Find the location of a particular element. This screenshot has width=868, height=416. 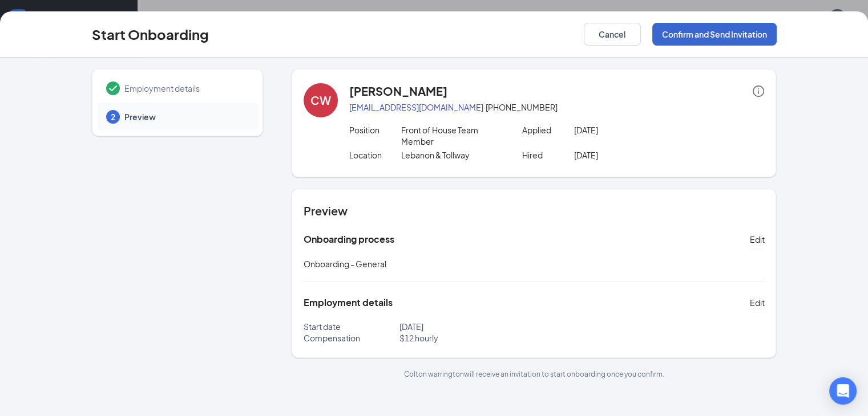

p: Location is located at coordinates (375, 155).